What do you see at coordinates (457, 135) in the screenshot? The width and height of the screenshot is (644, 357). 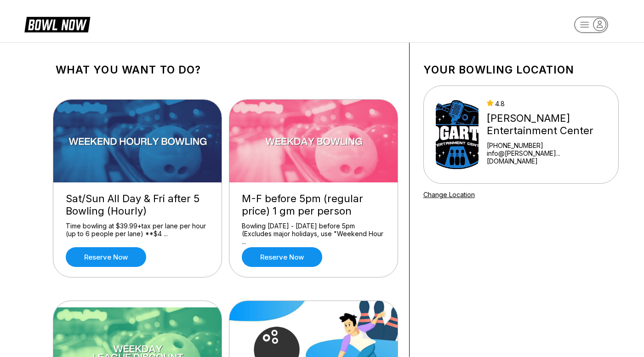 I see `img: Bogart's Entertainment Center` at bounding box center [457, 135].